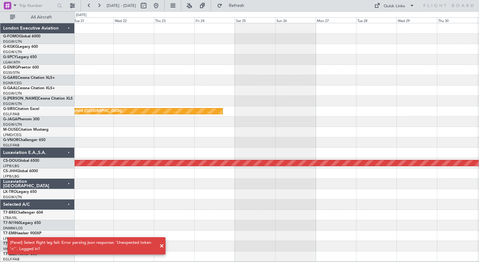  What do you see at coordinates (20, 47) in the screenshot?
I see `a: G-KGKGLegacy 600` at bounding box center [20, 47].